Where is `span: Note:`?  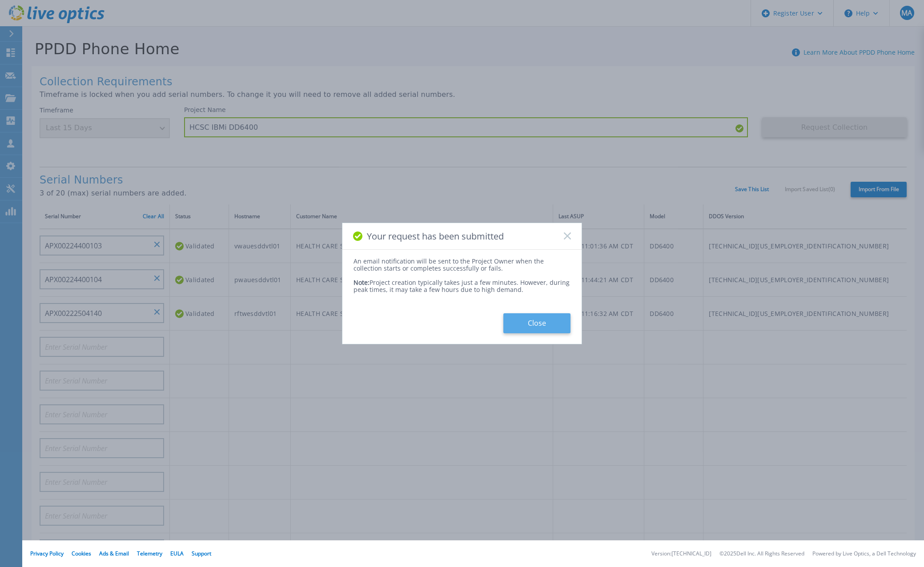 span: Note: is located at coordinates (362, 282).